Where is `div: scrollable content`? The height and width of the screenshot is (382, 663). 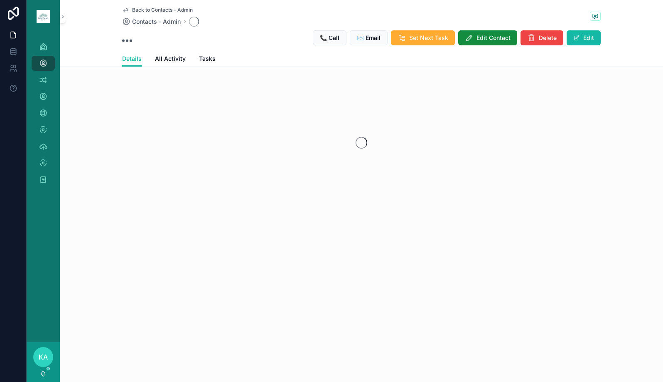 div: scrollable content is located at coordinates (43, 116).